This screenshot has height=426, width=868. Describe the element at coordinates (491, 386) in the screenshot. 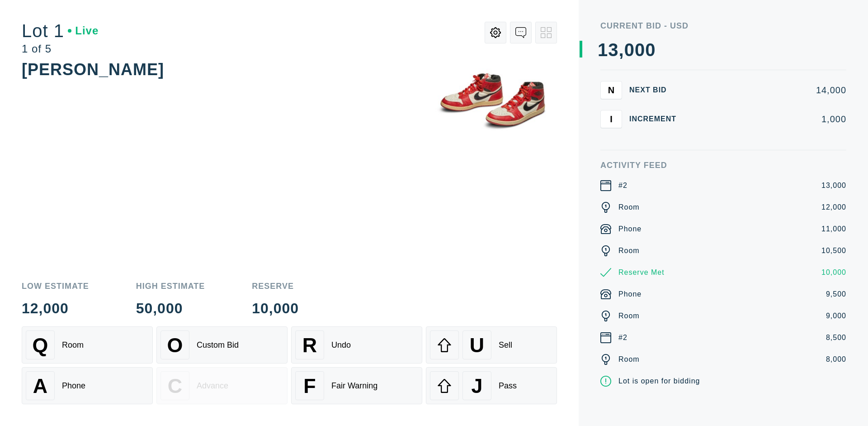

I see `button: JPass` at that location.